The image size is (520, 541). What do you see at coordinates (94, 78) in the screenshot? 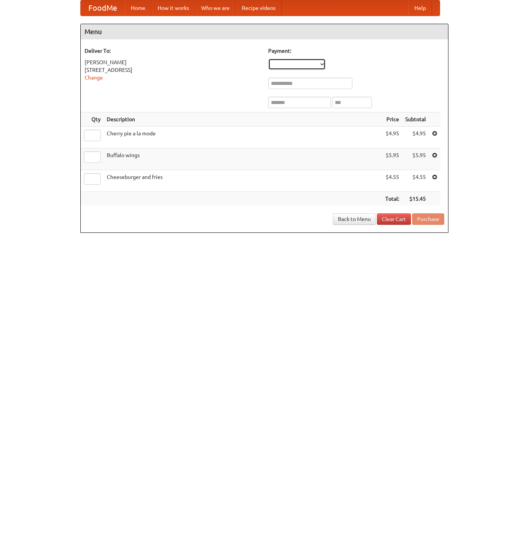
I see `a: Change` at bounding box center [94, 78].